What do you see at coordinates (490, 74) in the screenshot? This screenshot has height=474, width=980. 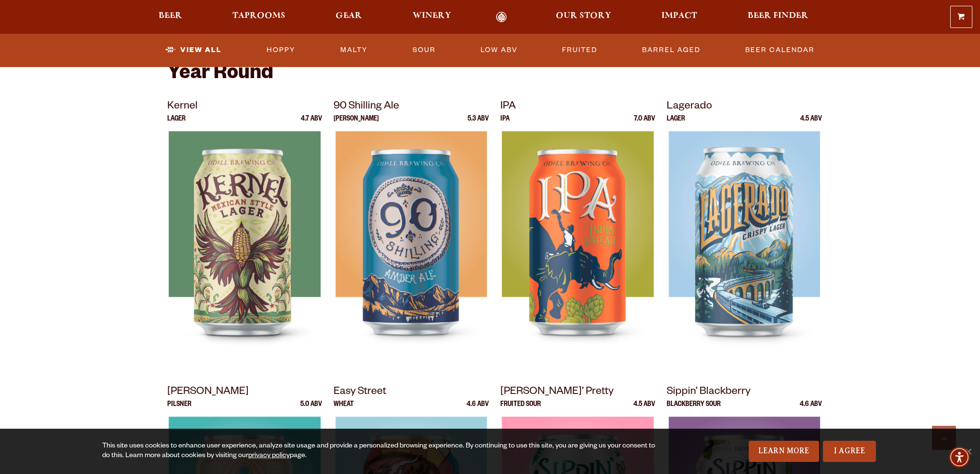 I see `h2: Year Round` at bounding box center [490, 74].